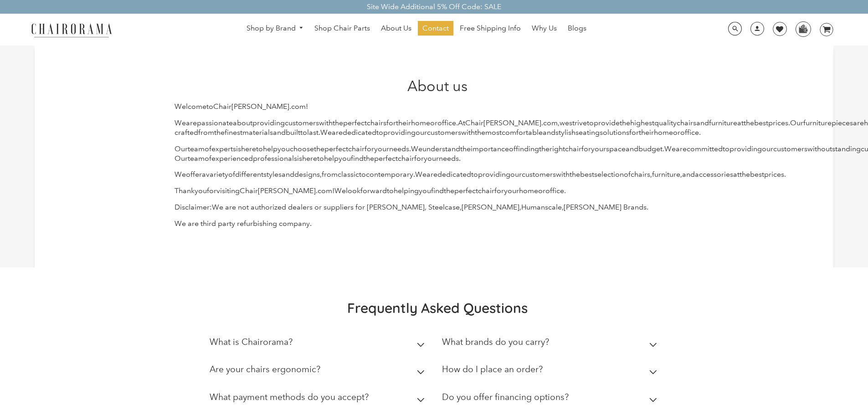  I want to click on span: Free Shipping Info, so click(490, 28).